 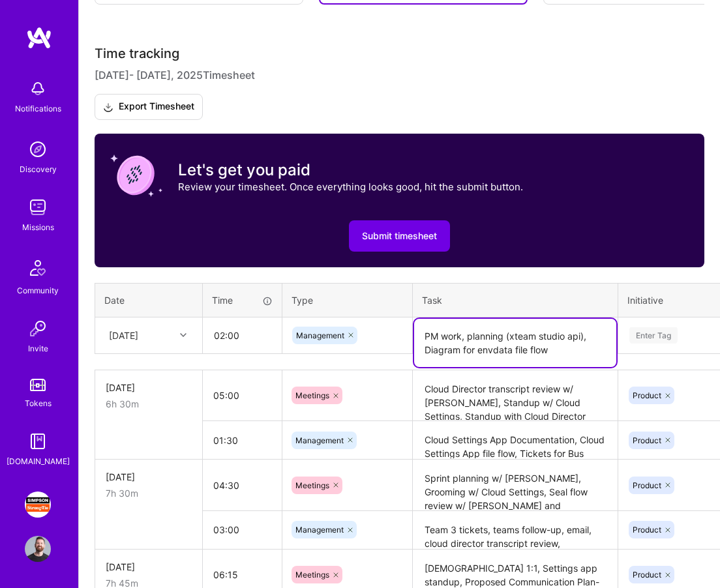 What do you see at coordinates (399, 236) in the screenshot?
I see `button: Submit timesheet` at bounding box center [399, 236].